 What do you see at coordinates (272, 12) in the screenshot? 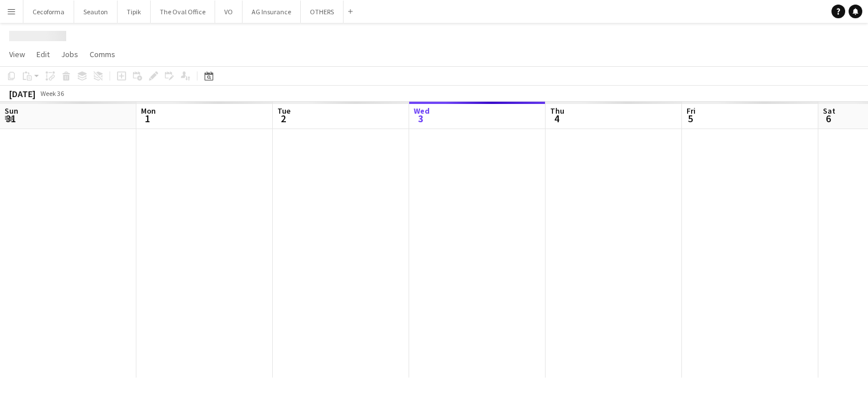
I see `button: AG Insurance` at bounding box center [272, 12].